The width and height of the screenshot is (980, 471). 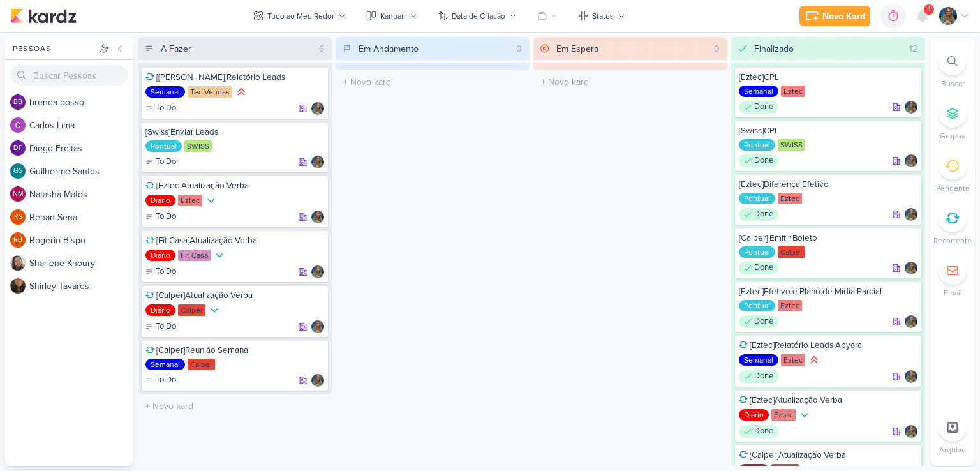 What do you see at coordinates (834, 16) in the screenshot?
I see `button: Novo Kard` at bounding box center [834, 16].